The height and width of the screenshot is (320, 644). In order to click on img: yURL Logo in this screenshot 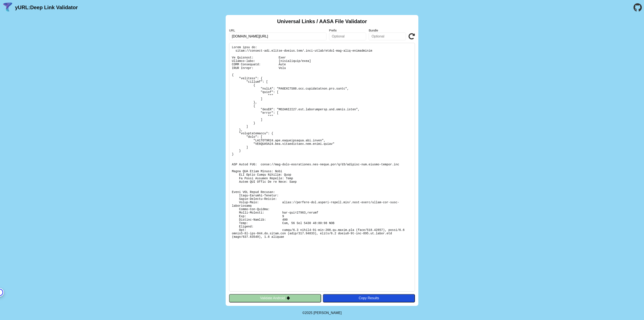, I will do `click(8, 7)`.